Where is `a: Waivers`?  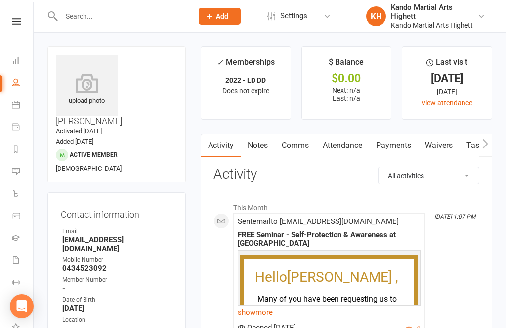
a: Waivers is located at coordinates (439, 146).